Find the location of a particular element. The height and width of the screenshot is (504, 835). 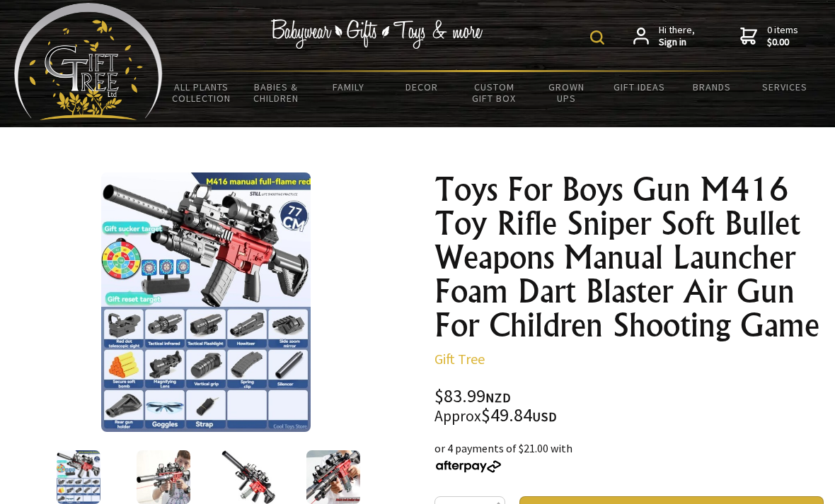

img: Toys For Boys Gun M416 Toy Rifle Sniper Soft Bullet Weapons Manual Launcher Foam Dart Blaster Air... is located at coordinates (206, 302).